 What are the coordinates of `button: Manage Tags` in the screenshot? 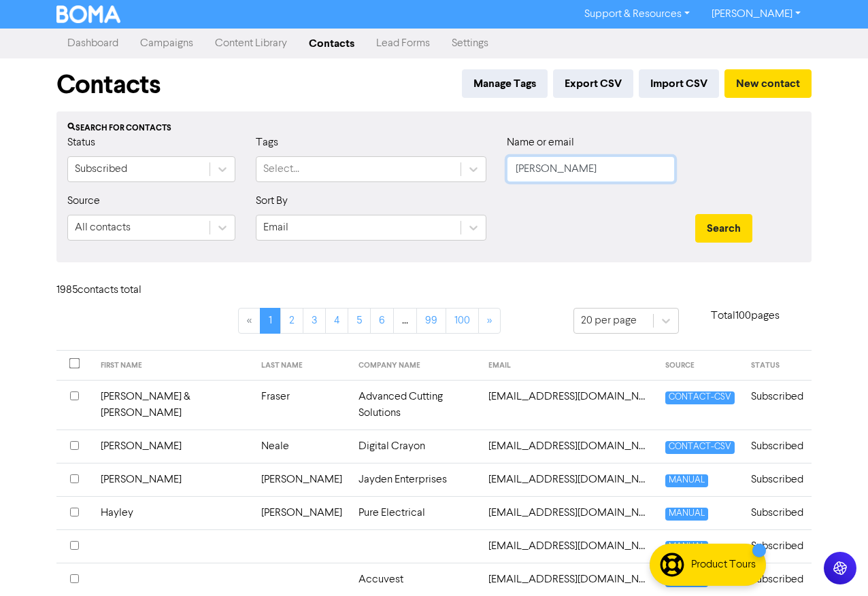 It's located at (505, 83).